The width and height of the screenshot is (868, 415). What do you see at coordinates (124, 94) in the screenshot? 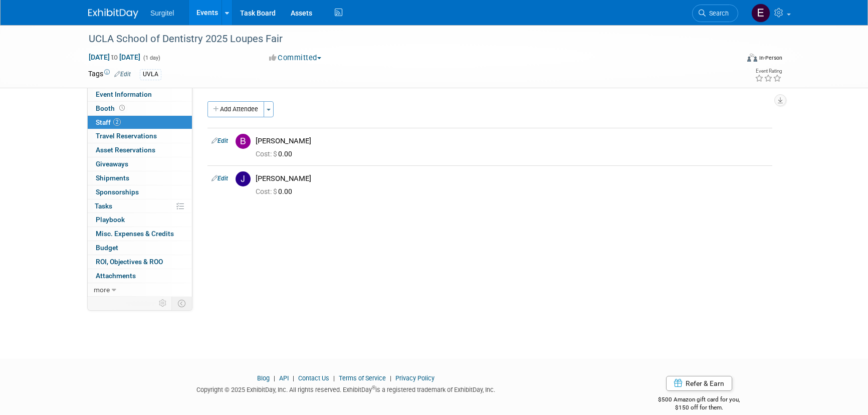
I see `span: Event Information` at bounding box center [124, 94].